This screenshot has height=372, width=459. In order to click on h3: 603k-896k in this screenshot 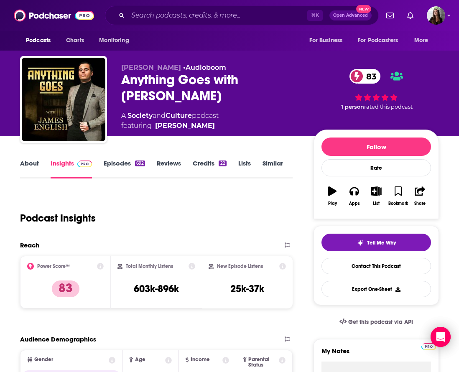, I will do `click(156, 289)`.